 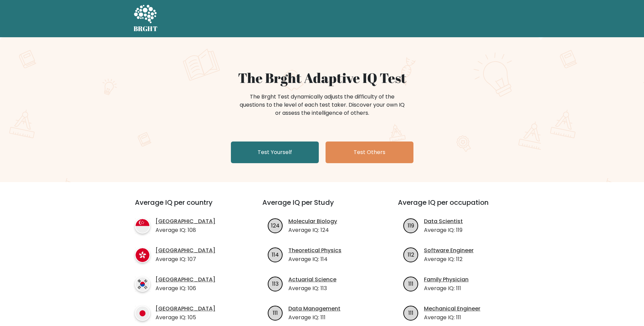 I want to click on a: Family Physician, so click(x=446, y=280).